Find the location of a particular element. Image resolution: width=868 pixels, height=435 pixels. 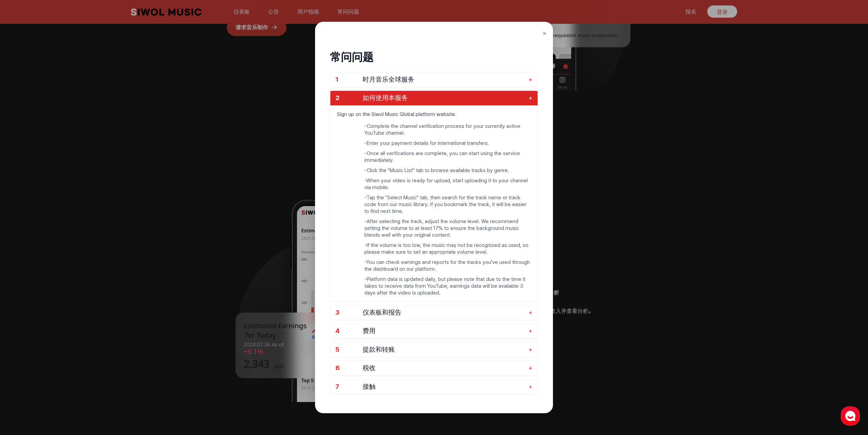

font: 如何使用本服务 is located at coordinates (385, 97).